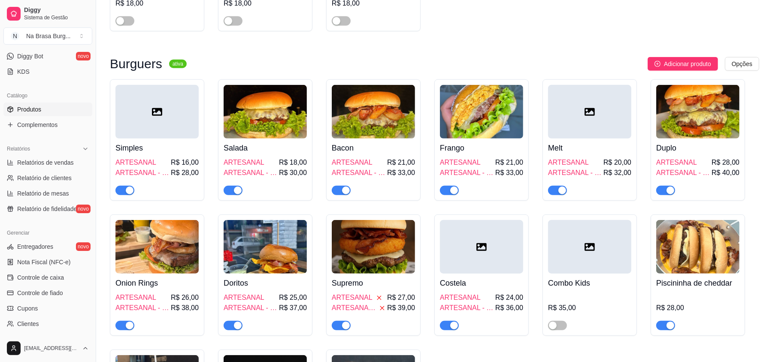 The width and height of the screenshot is (773, 362). Describe the element at coordinates (185, 308) in the screenshot. I see `span: R$ 38,00` at that location.